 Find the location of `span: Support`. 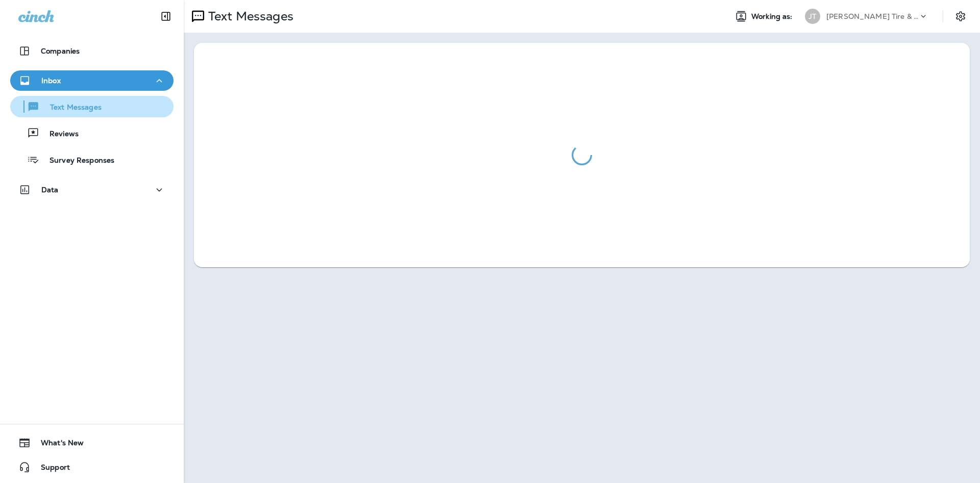

span: Support is located at coordinates (50, 470).